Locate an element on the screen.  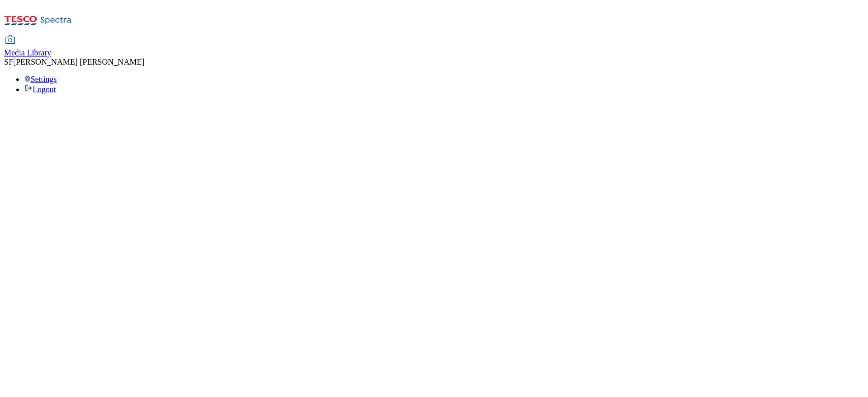
span: SF is located at coordinates (9, 62).